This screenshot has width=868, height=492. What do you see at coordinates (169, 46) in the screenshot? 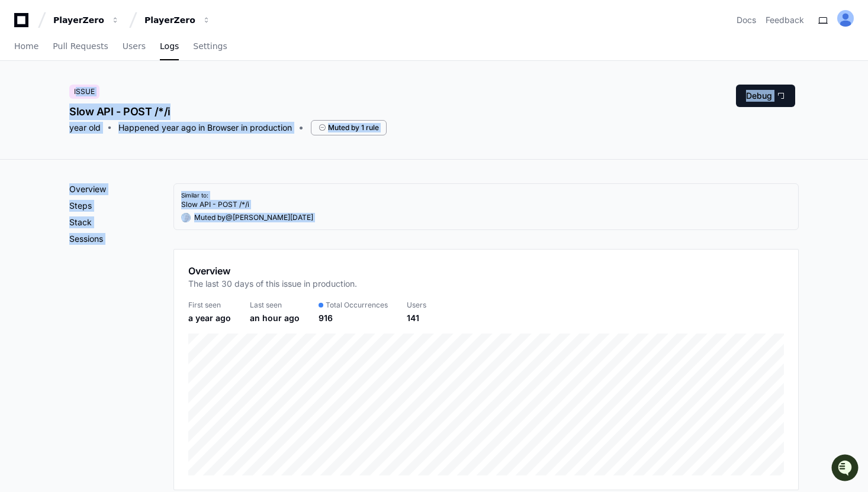
I see `span: Logs` at bounding box center [169, 46].